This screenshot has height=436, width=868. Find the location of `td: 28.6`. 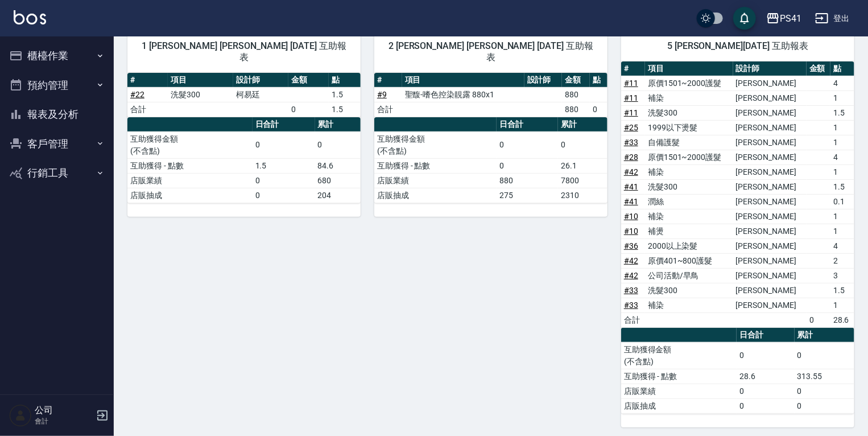

td: 28.6 is located at coordinates (842, 320).